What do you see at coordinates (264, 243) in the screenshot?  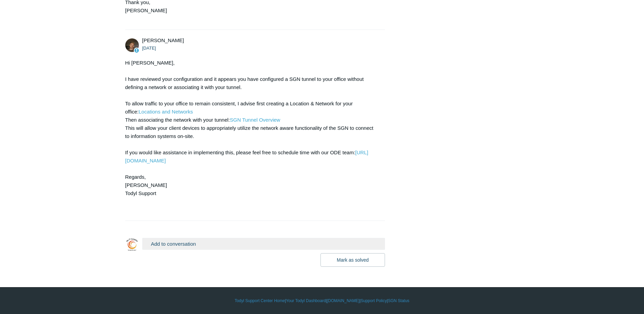 I see `button: Add to conversation` at bounding box center [264, 243].